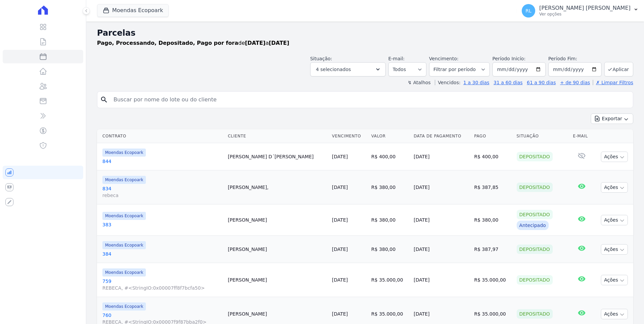  I want to click on strong: Pago, Processando, Depositado, Pago por fora, so click(167, 43).